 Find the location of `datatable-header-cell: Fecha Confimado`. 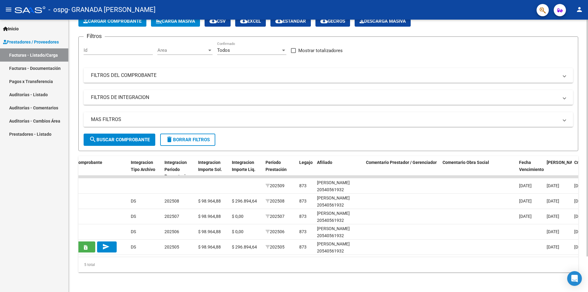

datatable-header-cell: Fecha Confimado is located at coordinates (558, 169).